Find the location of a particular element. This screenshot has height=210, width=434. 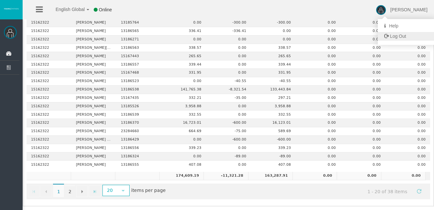

td: 332.21 is located at coordinates (183, 98).